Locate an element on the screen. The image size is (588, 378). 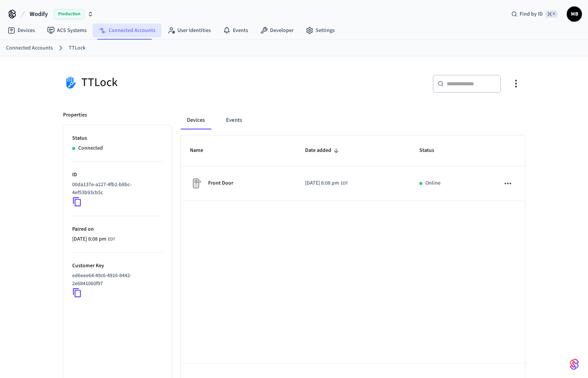
span: ⌘ K is located at coordinates (552, 14).